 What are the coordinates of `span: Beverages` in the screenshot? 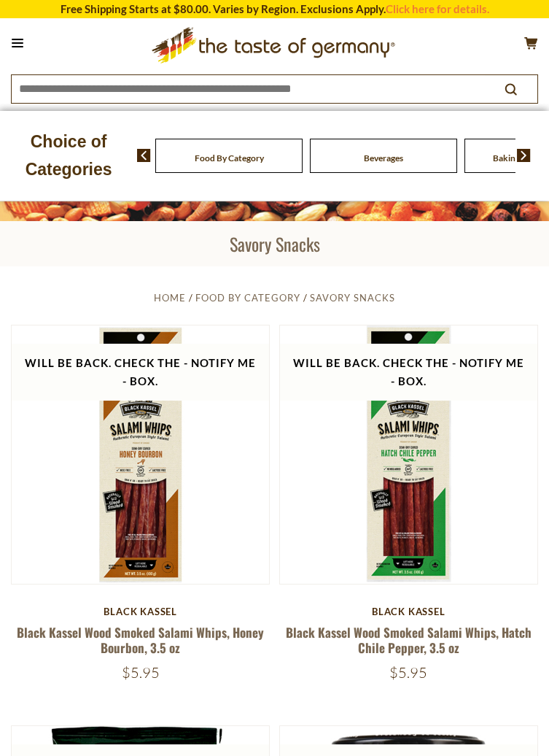 It's located at (384, 158).